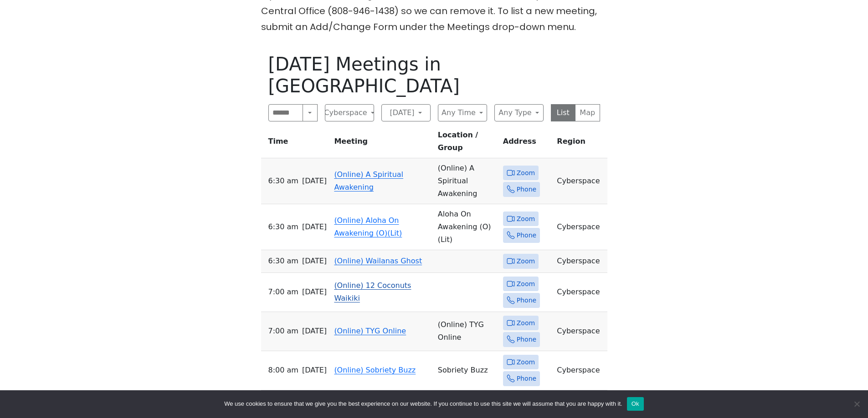 The image size is (868, 418). Describe the element at coordinates (283, 371) in the screenshot. I see `span: 8:00 AM` at that location.